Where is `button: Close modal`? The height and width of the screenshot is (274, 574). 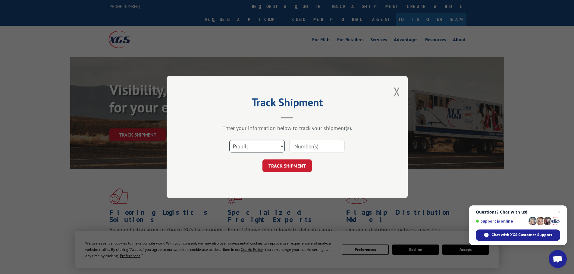
button: Close modal is located at coordinates (397, 92).